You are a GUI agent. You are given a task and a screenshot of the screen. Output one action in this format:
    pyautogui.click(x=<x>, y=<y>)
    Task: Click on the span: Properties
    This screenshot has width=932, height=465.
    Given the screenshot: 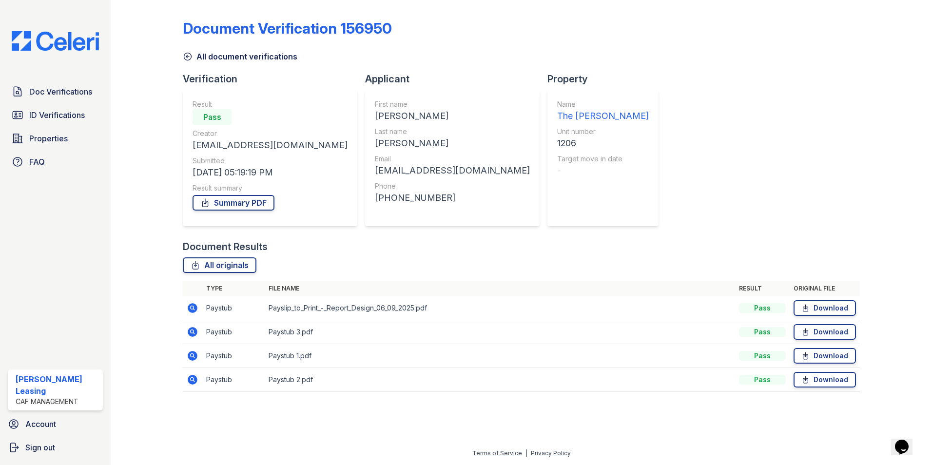 What is the action you would take?
    pyautogui.click(x=48, y=138)
    